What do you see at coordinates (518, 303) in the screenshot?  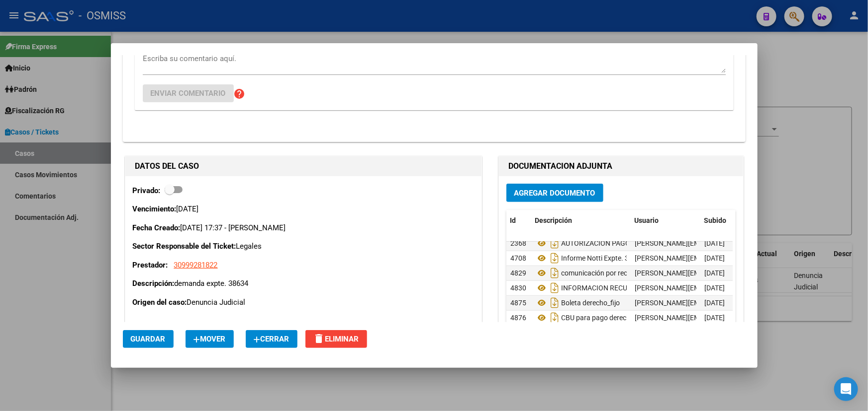 I see `div: 4875` at bounding box center [518, 303].